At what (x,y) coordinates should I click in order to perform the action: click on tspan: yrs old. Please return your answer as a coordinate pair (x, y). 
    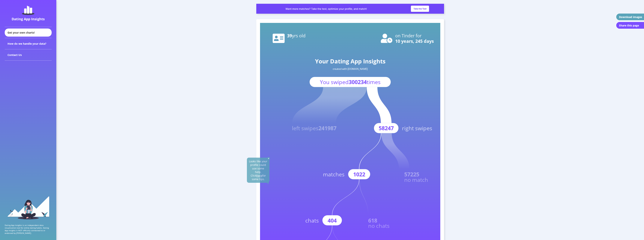
    Looking at the image, I should click on (299, 36).